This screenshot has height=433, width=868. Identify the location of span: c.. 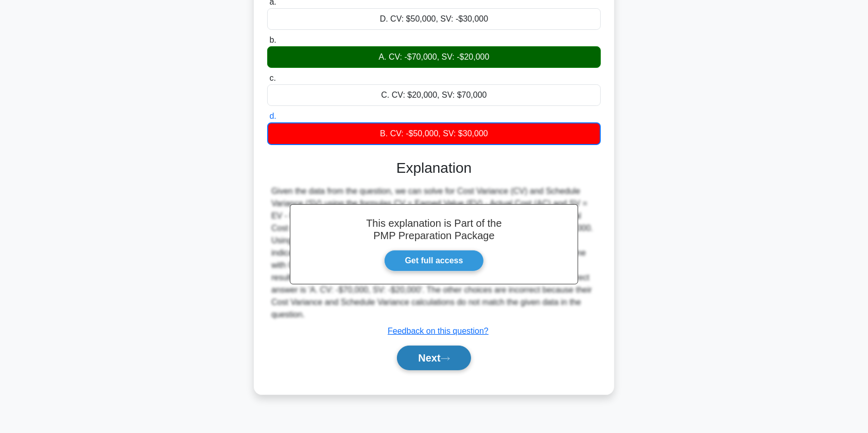
(272, 78).